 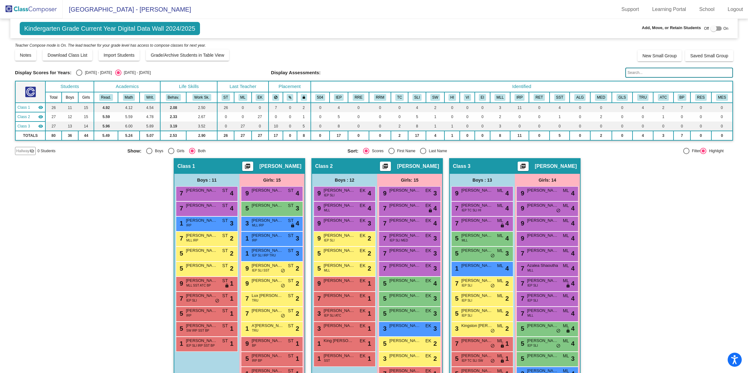 I want to click on button: SLI, so click(x=417, y=97).